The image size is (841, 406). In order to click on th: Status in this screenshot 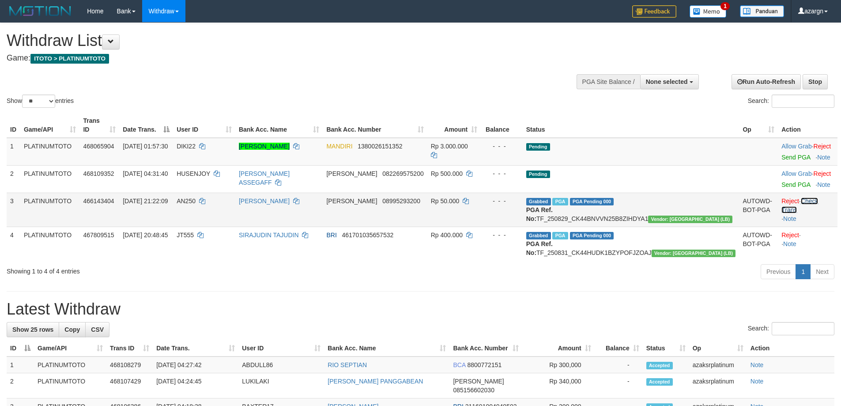, I will do `click(631, 125)`.